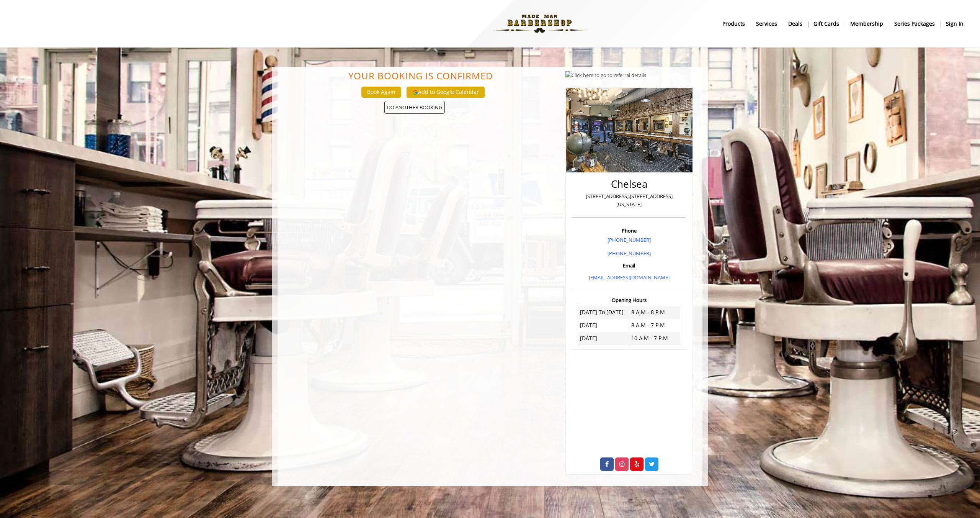  I want to click on b: products, so click(733, 24).